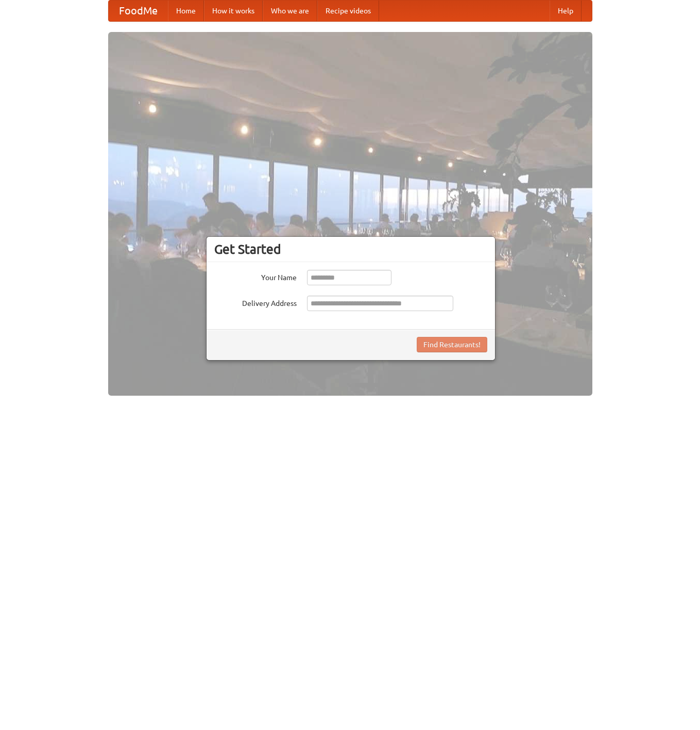 Image resolution: width=700 pixels, height=730 pixels. What do you see at coordinates (256, 302) in the screenshot?
I see `label: Delivery Address` at bounding box center [256, 302].